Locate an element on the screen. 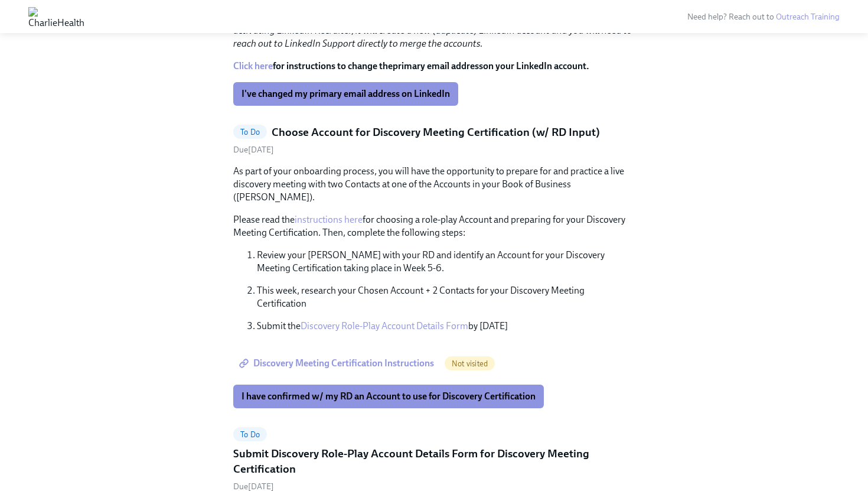  span: I have confirmed w/ my RD an Account to use for Discovery Certification is located at coordinates (389, 396).